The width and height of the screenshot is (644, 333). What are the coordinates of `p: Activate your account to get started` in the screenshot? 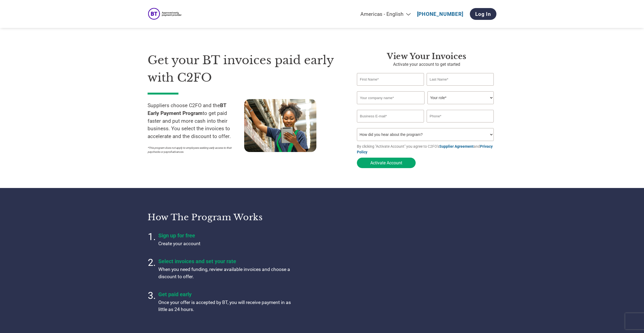 It's located at (426, 64).